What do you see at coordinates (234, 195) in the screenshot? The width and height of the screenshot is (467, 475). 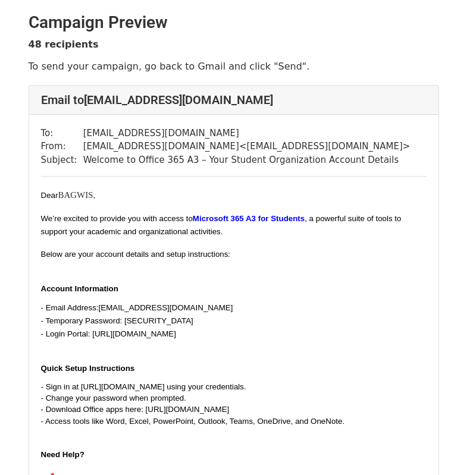 I see `div: ​ BAGWIS` at bounding box center [234, 195].